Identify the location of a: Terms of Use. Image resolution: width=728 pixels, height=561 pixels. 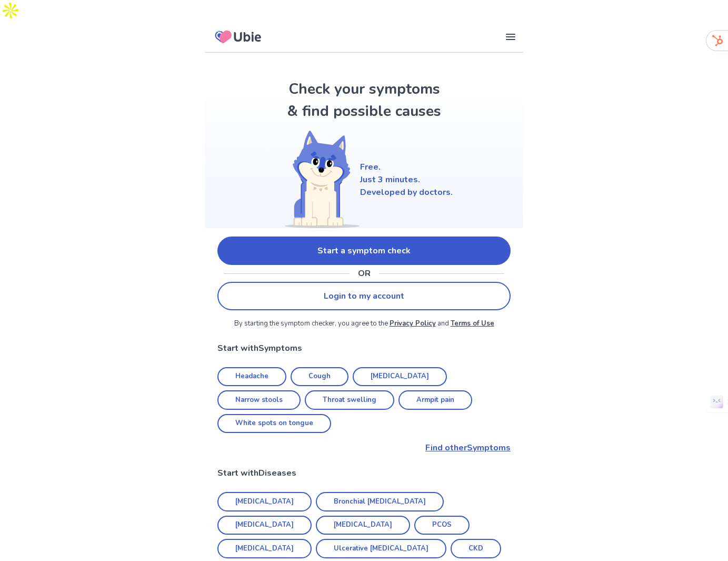
(472, 323).